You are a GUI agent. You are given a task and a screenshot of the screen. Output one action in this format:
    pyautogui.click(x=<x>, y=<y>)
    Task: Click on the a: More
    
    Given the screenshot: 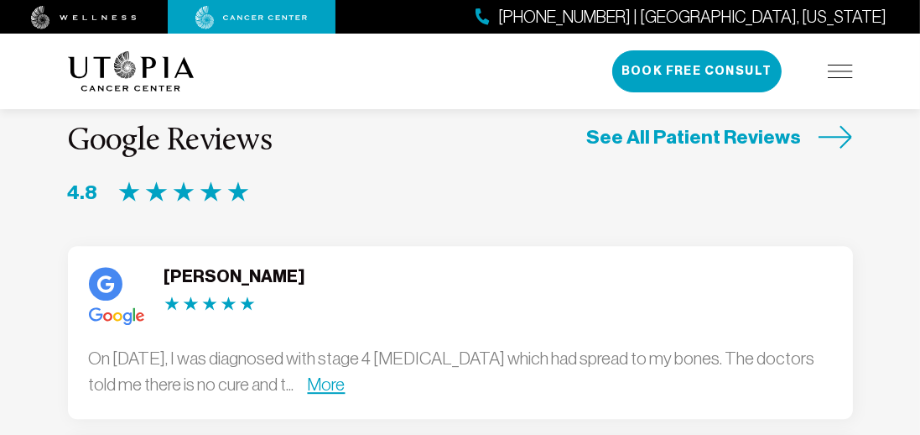 What is the action you would take?
    pyautogui.click(x=326, y=383)
    